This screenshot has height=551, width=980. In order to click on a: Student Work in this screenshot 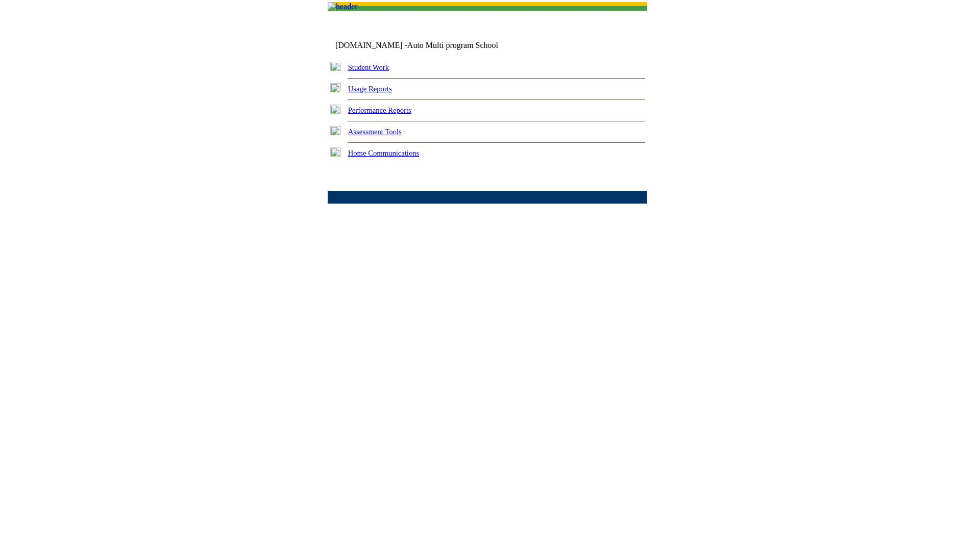, I will do `click(368, 67)`.